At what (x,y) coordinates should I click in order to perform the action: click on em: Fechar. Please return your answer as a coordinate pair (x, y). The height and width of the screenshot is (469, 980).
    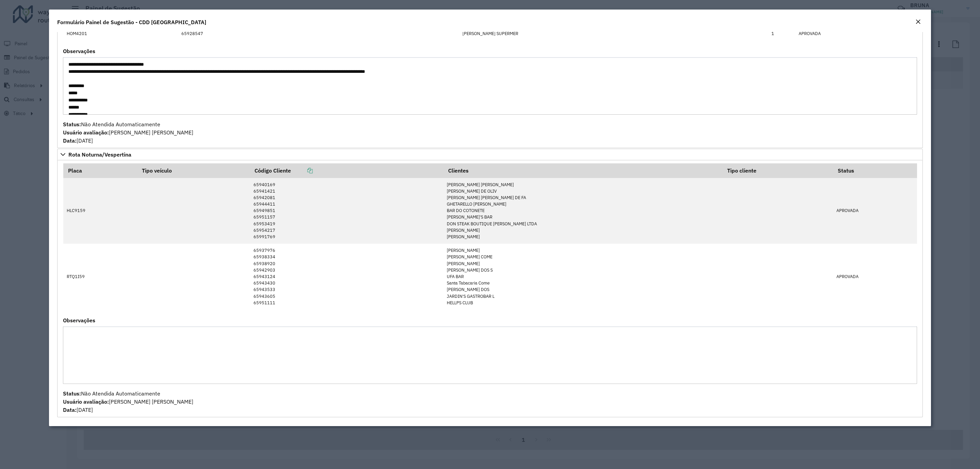
    Looking at the image, I should click on (918, 22).